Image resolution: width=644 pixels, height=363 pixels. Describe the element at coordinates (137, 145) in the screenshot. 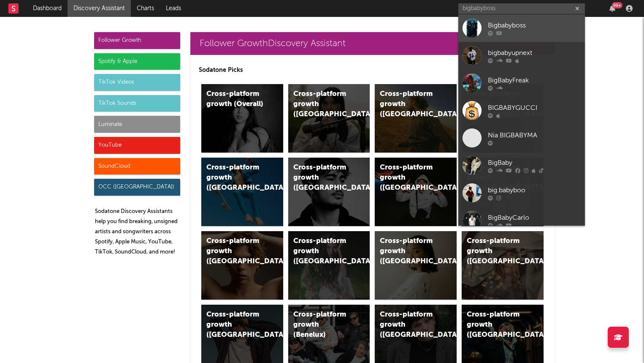

I see `div: YouTube` at that location.